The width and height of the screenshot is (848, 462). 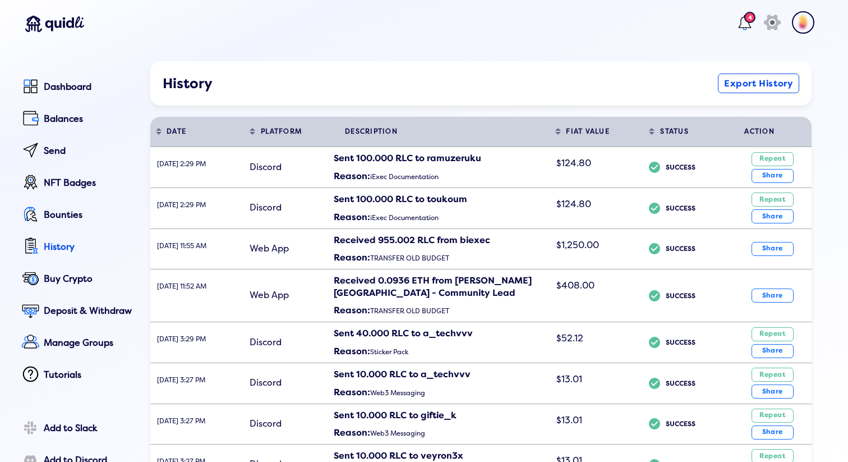 What do you see at coordinates (89, 311) in the screenshot?
I see `div: Deposit & Withdraw` at bounding box center [89, 311].